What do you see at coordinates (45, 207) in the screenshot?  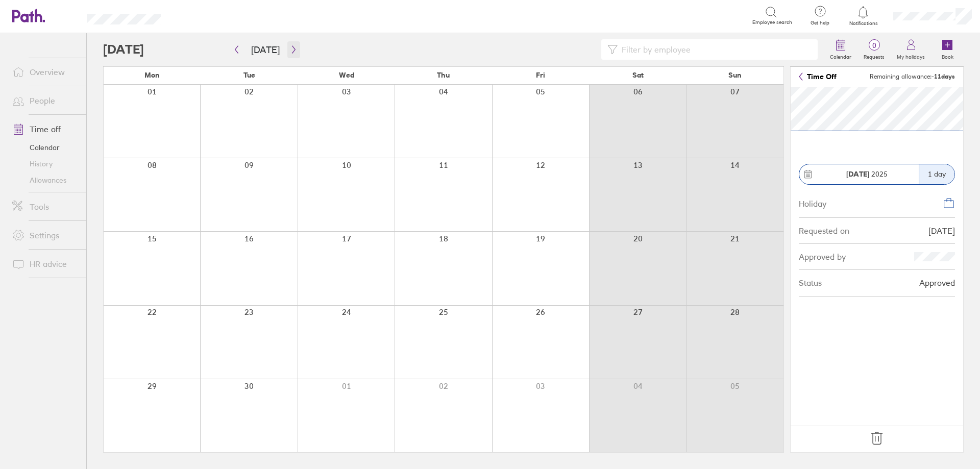 I see `a: Tools` at bounding box center [45, 207].